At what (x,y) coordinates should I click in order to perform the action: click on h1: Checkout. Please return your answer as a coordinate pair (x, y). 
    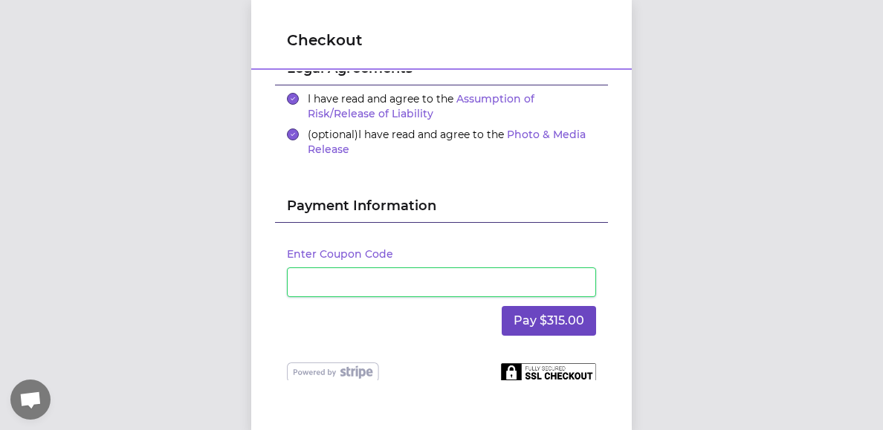
    Looking at the image, I should click on (441, 40).